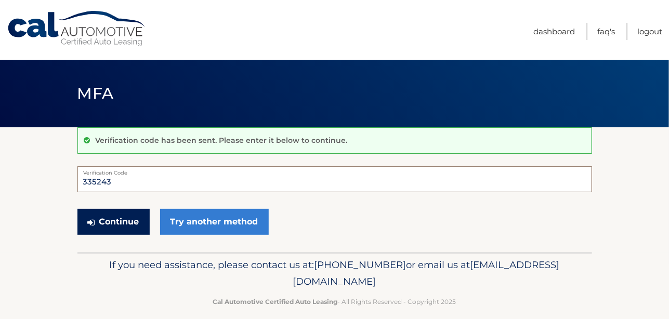  What do you see at coordinates (554, 31) in the screenshot?
I see `a: Dashboard` at bounding box center [554, 31].